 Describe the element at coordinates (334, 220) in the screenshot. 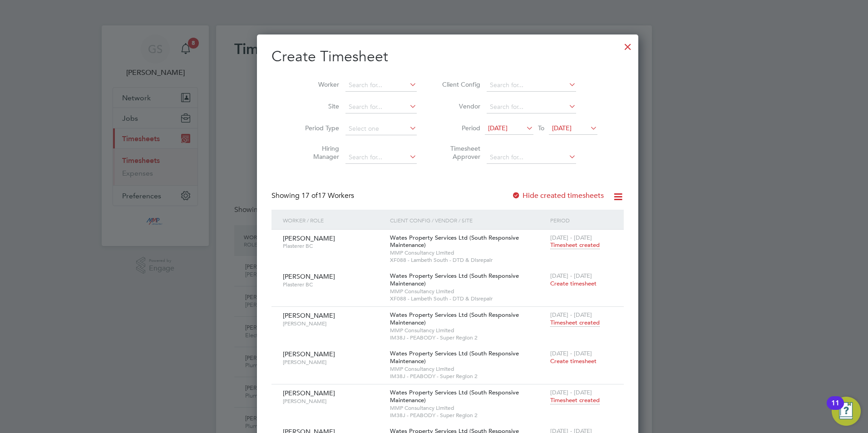

I see `div: Worker / Role` at that location.